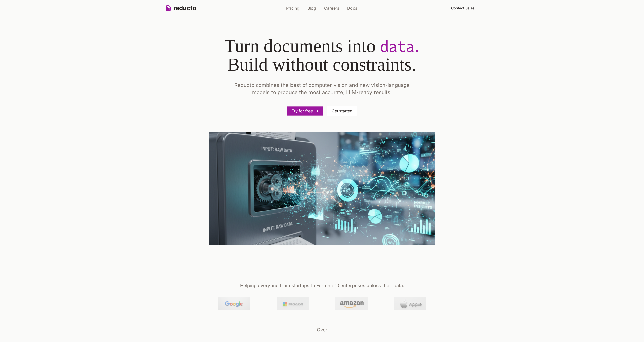 This screenshot has height=342, width=644. What do you see at coordinates (234, 304) in the screenshot?
I see `img: Google company logo` at bounding box center [234, 304].